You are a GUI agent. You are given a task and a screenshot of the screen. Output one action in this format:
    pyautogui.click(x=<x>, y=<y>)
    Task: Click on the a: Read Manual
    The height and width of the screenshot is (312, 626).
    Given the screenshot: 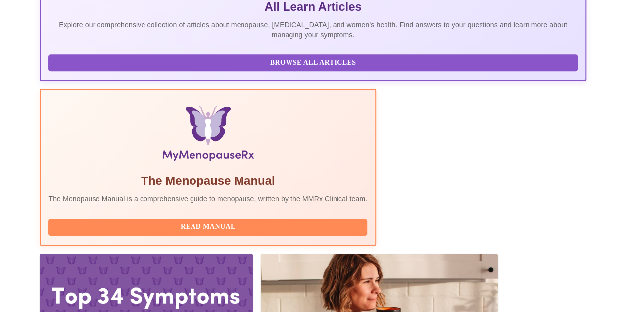 What is the action you would take?
    pyautogui.click(x=209, y=226)
    